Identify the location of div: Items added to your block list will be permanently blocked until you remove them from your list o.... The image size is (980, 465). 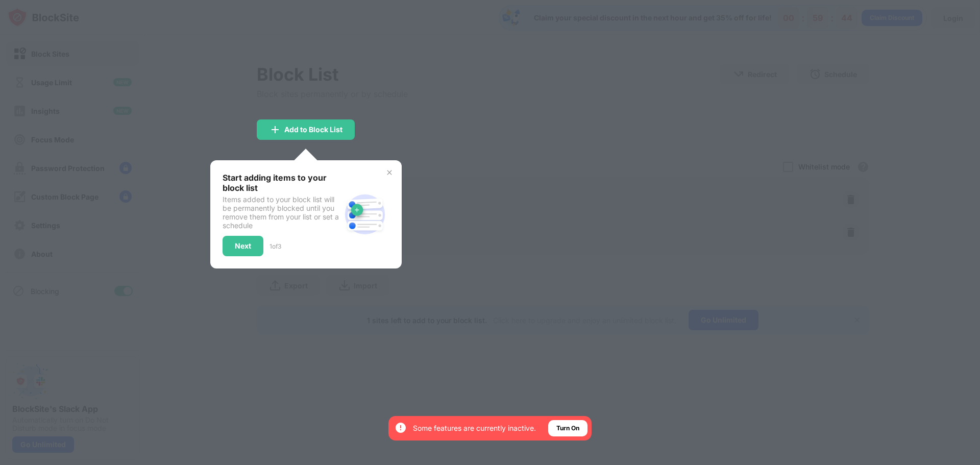
(281, 212).